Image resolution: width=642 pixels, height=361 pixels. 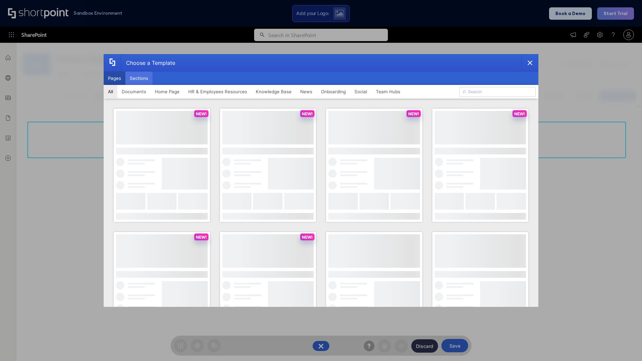 What do you see at coordinates (110, 92) in the screenshot?
I see `button: All` at bounding box center [110, 92].